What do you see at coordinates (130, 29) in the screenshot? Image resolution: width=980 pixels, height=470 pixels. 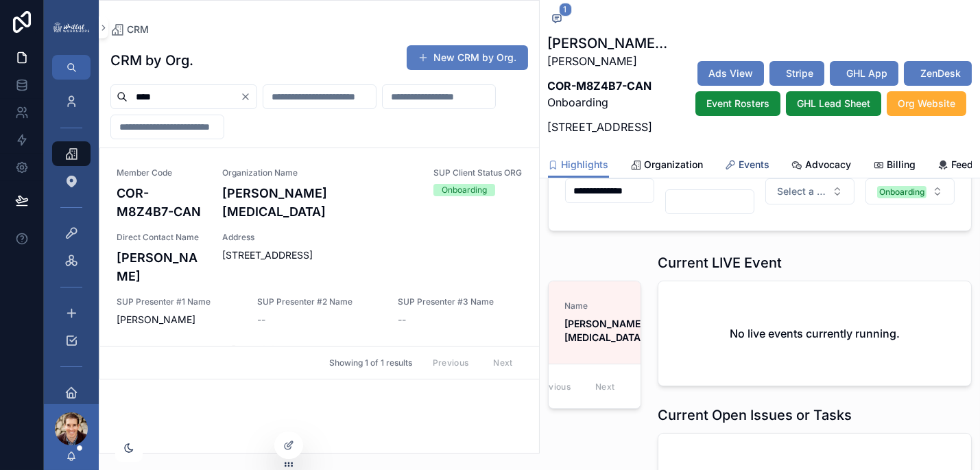 I see `a: CRM` at bounding box center [130, 29].